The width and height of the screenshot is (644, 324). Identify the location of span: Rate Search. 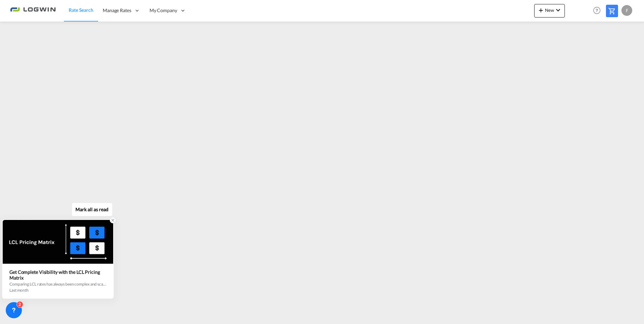
(81, 10).